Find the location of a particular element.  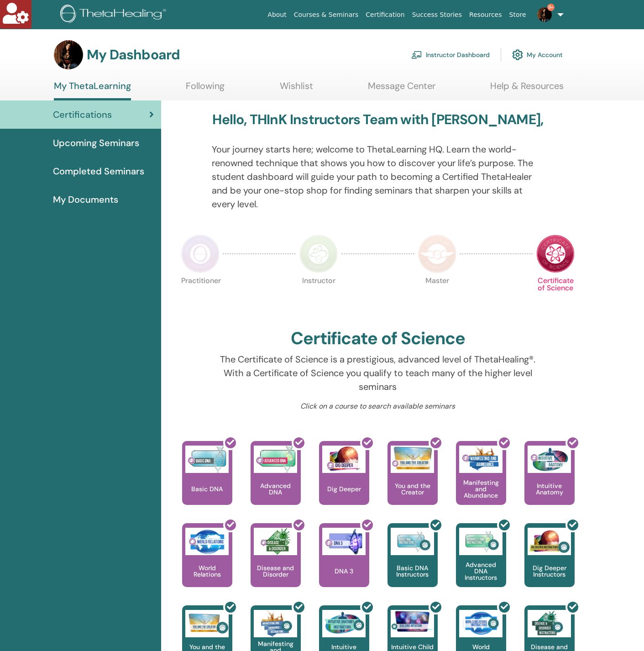

a: Advanced DNA Advanced DNA is located at coordinates (275, 482).